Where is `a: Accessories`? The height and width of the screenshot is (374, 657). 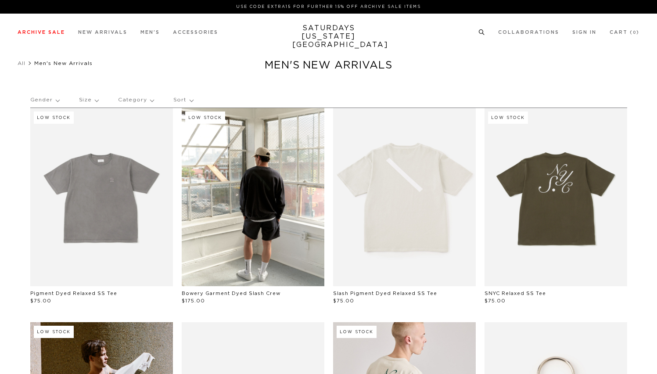
a: Accessories is located at coordinates (195, 32).